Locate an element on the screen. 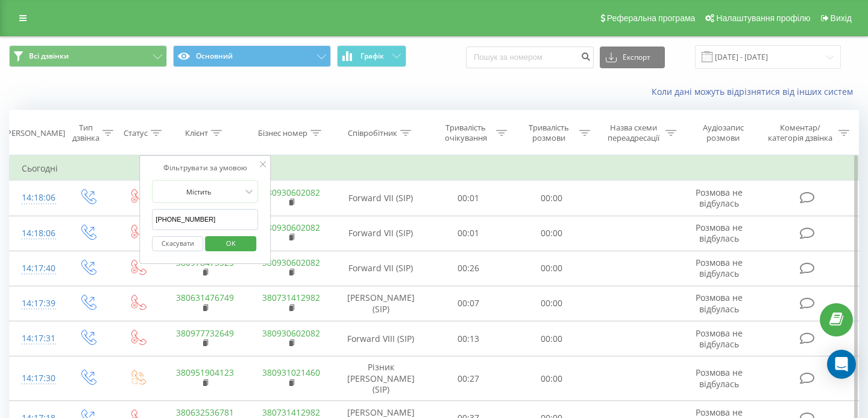 Image resolution: width=868 pixels, height=418 pixels. div: Фільтрувати за умовою is located at coordinates (205, 168).